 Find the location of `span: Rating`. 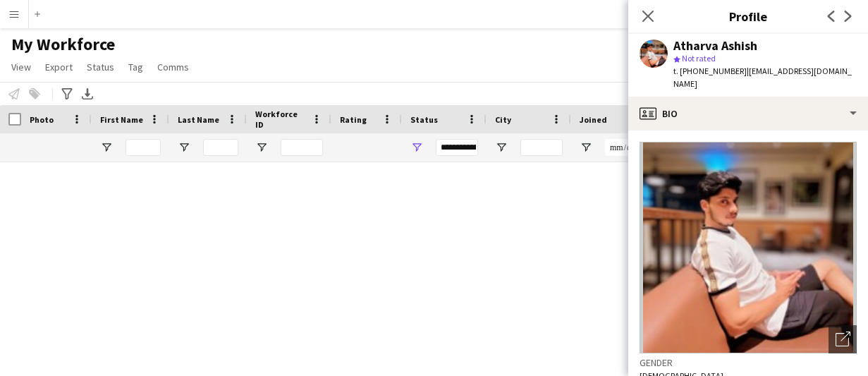

span: Rating is located at coordinates (353, 120).